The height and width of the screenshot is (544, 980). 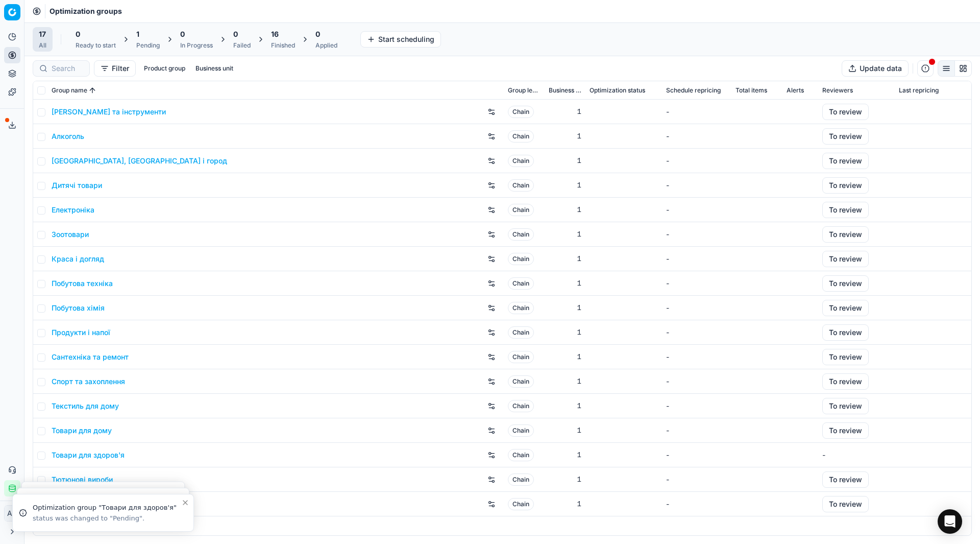 I want to click on button: АП, so click(x=12, y=513).